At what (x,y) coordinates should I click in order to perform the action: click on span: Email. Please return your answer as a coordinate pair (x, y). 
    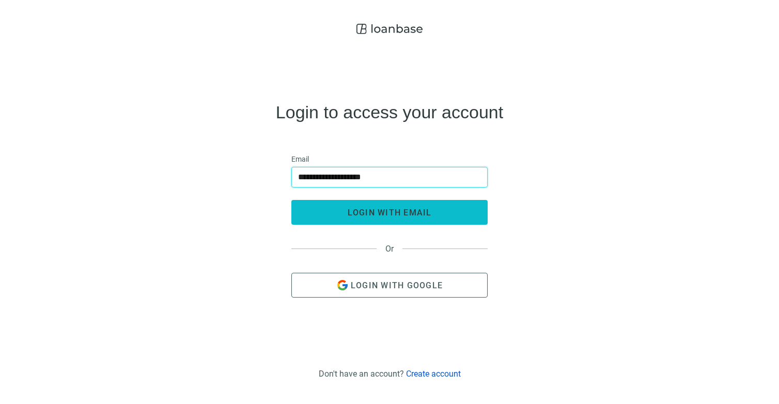
    Looking at the image, I should click on (300, 159).